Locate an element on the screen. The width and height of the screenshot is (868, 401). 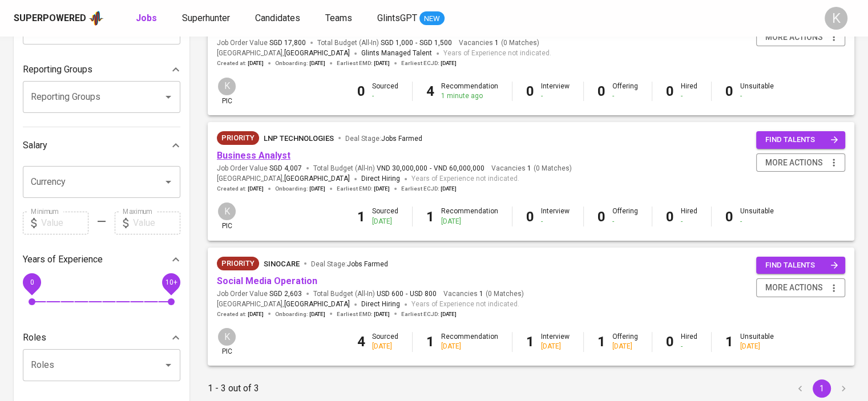
span: GlintsGPT is located at coordinates (397, 17).